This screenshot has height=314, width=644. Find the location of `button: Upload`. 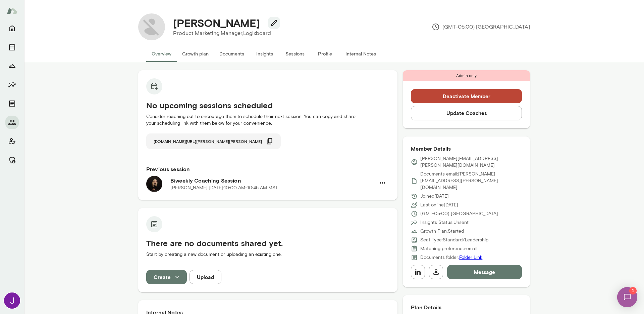

button: Upload is located at coordinates (206, 277).